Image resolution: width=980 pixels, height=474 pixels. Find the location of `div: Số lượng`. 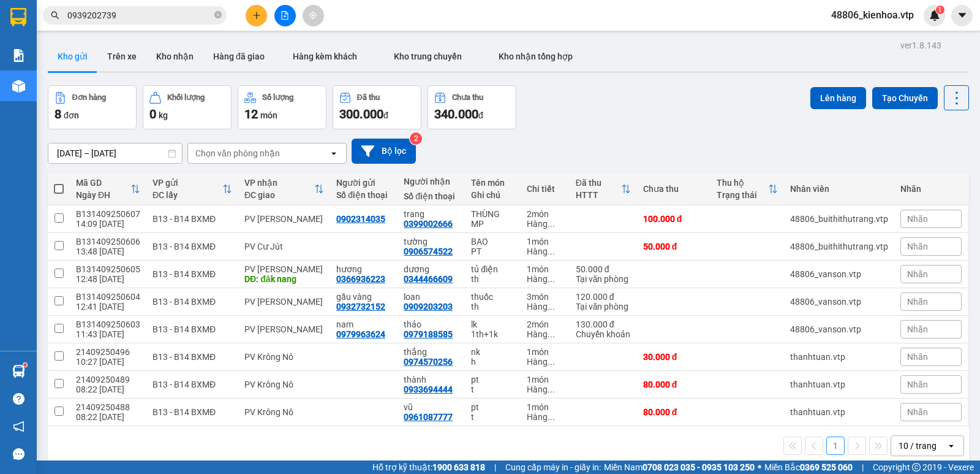

div: Số lượng is located at coordinates (277, 97).